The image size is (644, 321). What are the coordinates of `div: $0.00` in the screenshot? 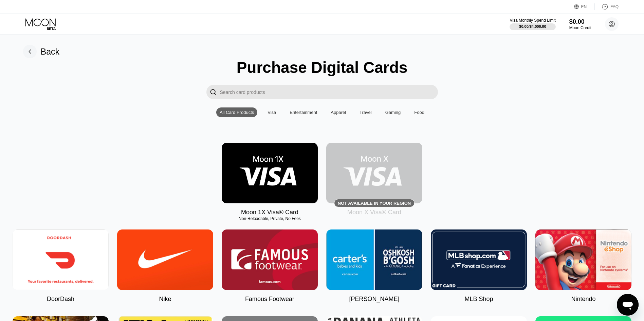 It's located at (581, 22).